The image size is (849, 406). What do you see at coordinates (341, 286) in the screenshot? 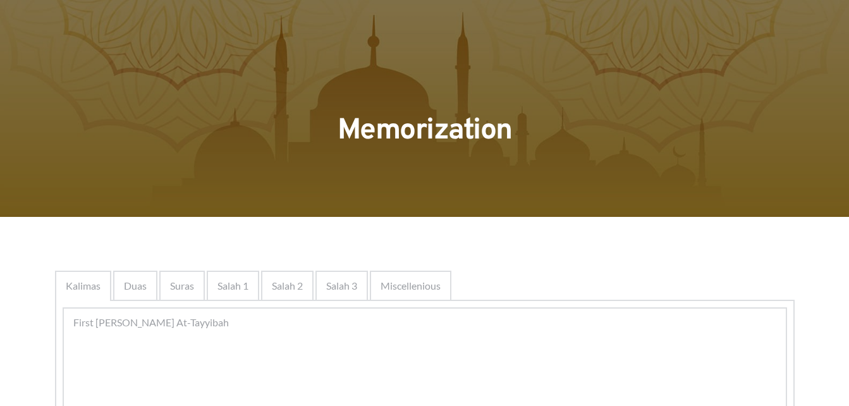
I see `span: Salah 3` at bounding box center [341, 286].